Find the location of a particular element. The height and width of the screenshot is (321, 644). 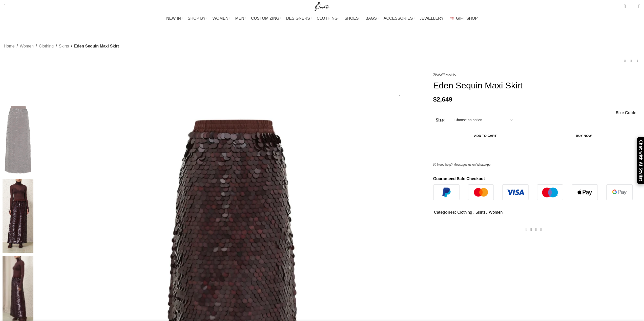

div: Main navigation is located at coordinates (322, 19).